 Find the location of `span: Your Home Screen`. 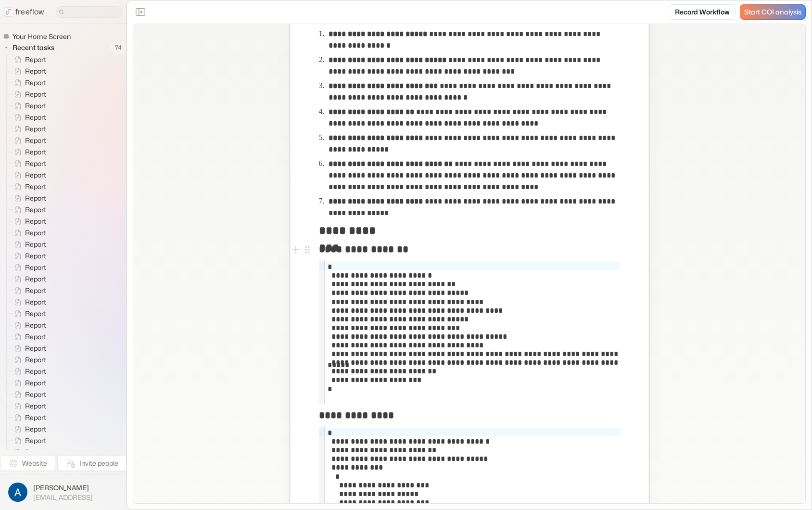

span: Your Home Screen is located at coordinates (42, 36).